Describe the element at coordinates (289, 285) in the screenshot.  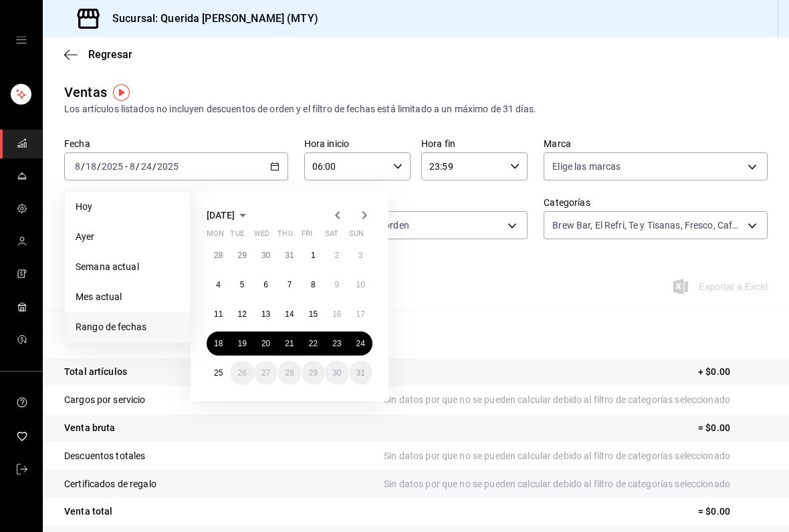
I see `abbr: August 7, 2025` at that location.